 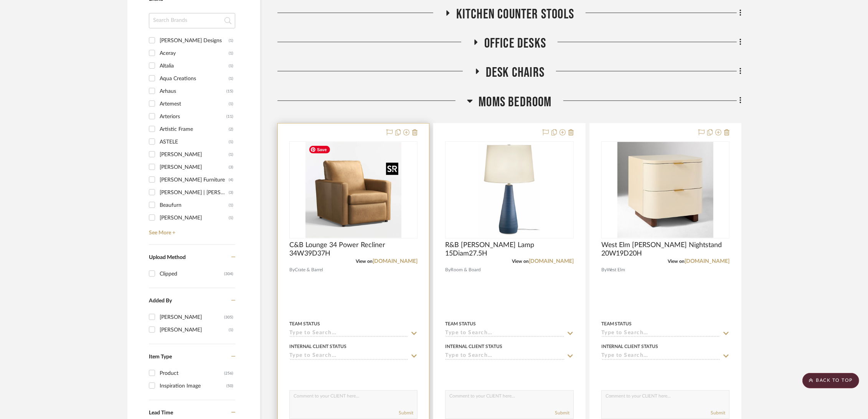 What do you see at coordinates (831, 381) in the screenshot?
I see `scroll-to-top-button: BACK TO TOP` at bounding box center [831, 381].